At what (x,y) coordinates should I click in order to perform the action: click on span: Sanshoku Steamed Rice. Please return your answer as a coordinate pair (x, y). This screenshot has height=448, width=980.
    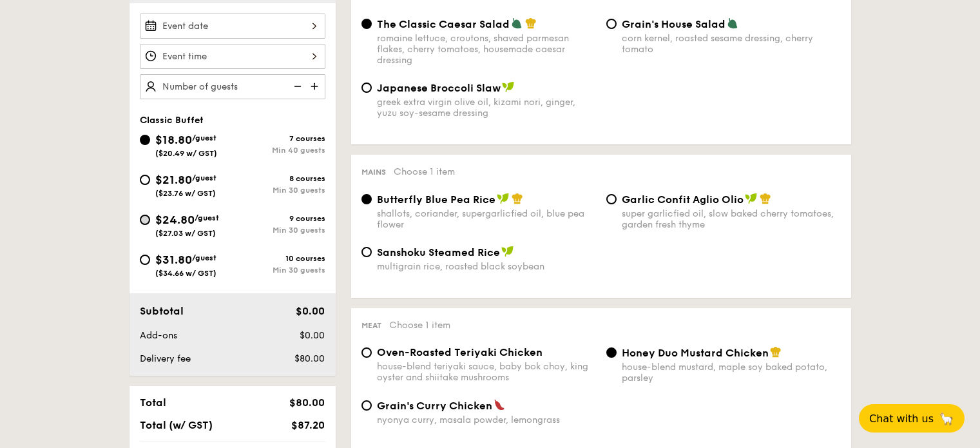
    Looking at the image, I should click on (438, 252).